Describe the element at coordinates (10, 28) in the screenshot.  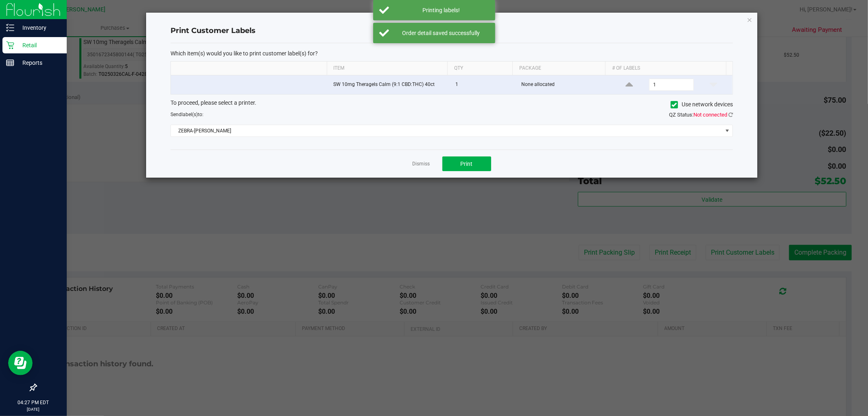
I see `inline-svg: Inventory` at that location.